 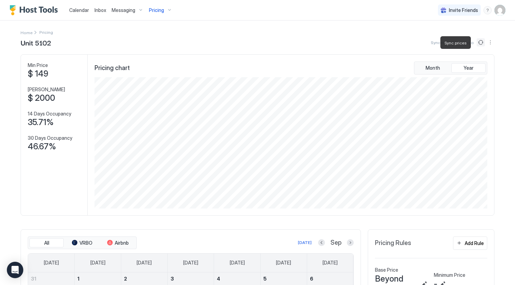 I want to click on a: Tuesday, so click(x=144, y=263).